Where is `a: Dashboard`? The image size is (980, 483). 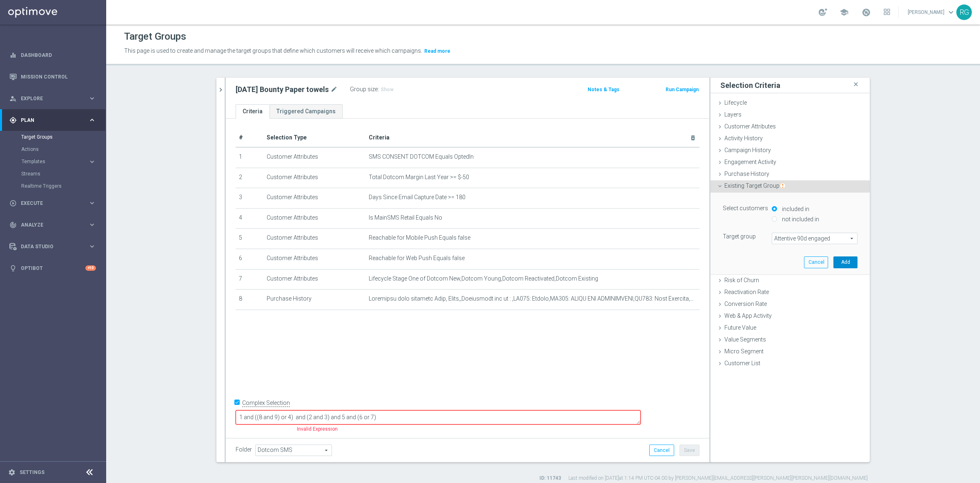
a: Dashboard is located at coordinates (58, 55).